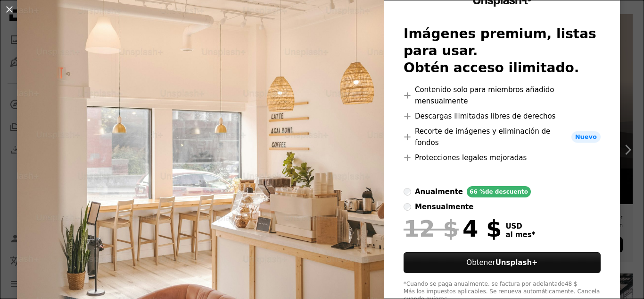 The width and height of the screenshot is (644, 299). What do you see at coordinates (502, 262) in the screenshot?
I see `button: ObtenerUnsplash+` at bounding box center [502, 262].